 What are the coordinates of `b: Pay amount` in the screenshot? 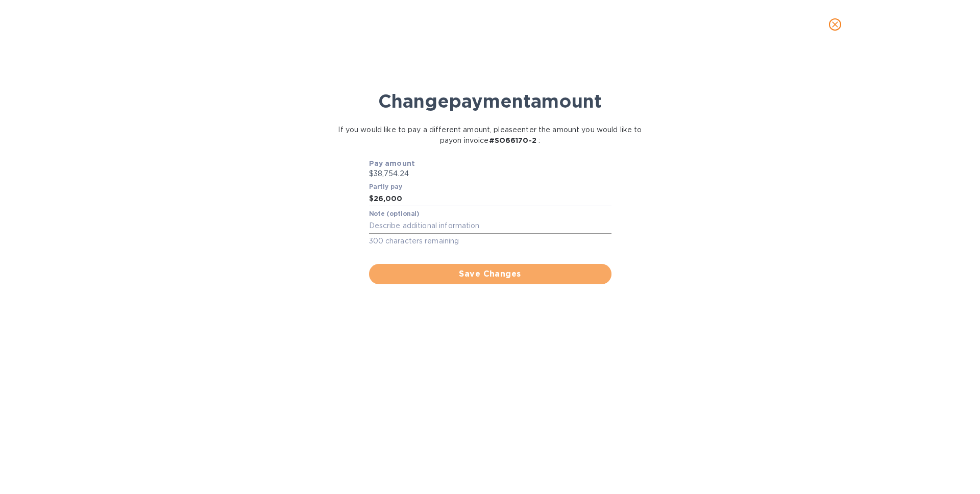 It's located at (392, 163).